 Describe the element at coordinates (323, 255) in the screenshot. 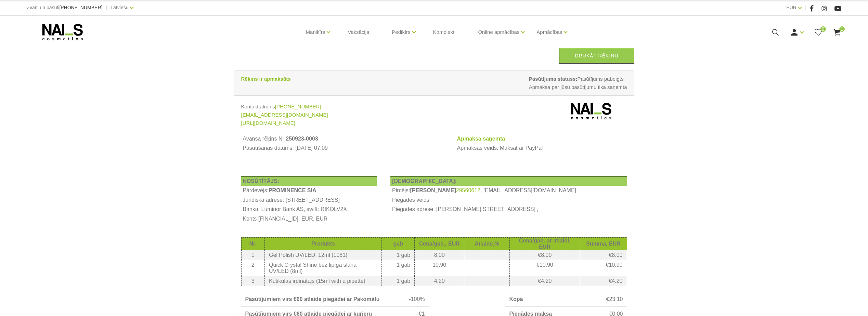

I see `td: Gel Polish UV/LED, 12ml (1081)` at that location.